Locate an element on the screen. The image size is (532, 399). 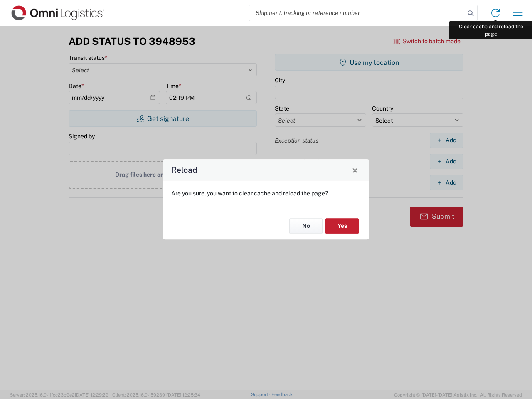
p: Are you sure, you want to clear cache and reload the page? is located at coordinates (266, 193).